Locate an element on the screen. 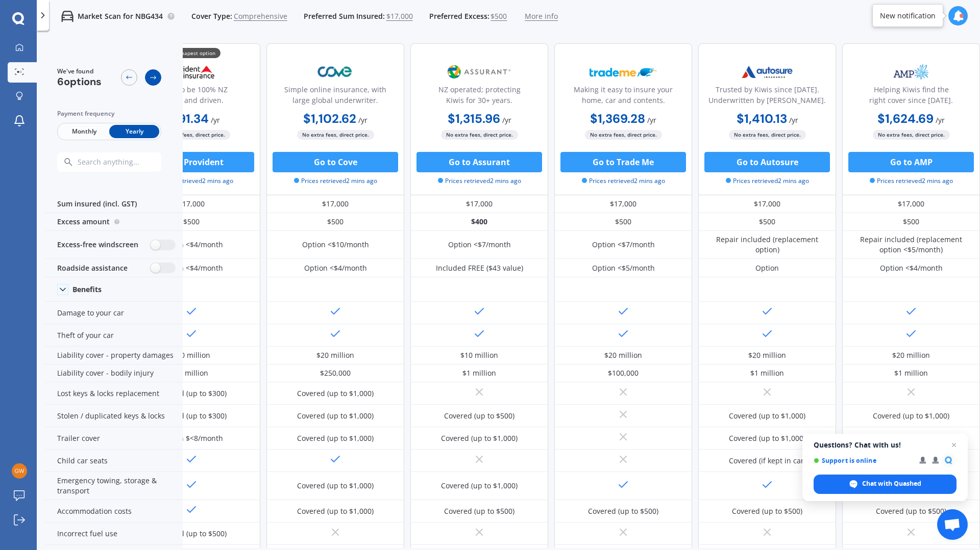 The width and height of the screenshot is (980, 550). button: Go to Cove is located at coordinates (336, 162).